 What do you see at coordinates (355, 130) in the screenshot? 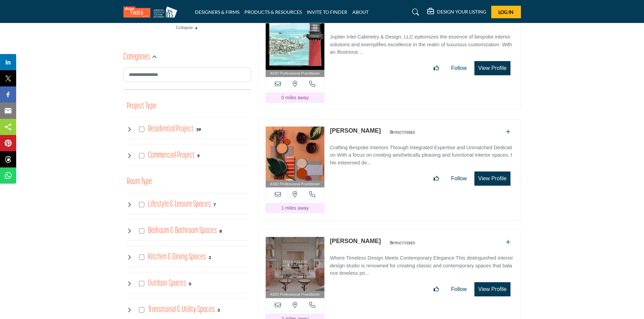
I see `p: Patricia Estabrook` at bounding box center [355, 130].